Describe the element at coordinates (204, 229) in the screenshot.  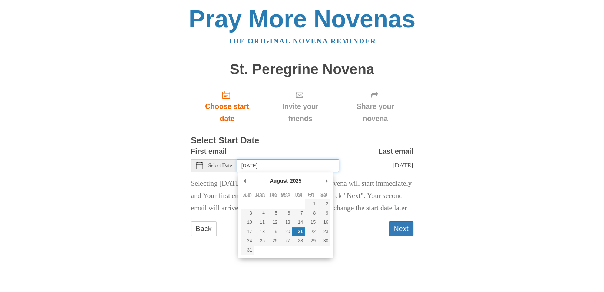
I see `a: Back` at that location.